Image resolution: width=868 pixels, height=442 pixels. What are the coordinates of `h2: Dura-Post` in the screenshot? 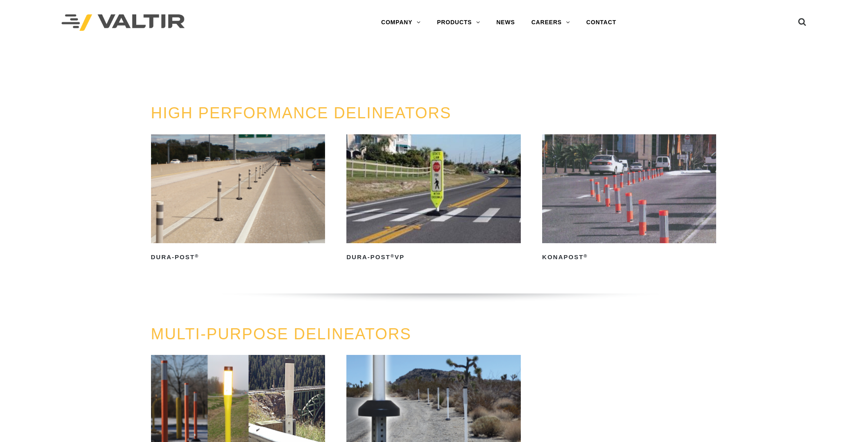 It's located at (238, 257).